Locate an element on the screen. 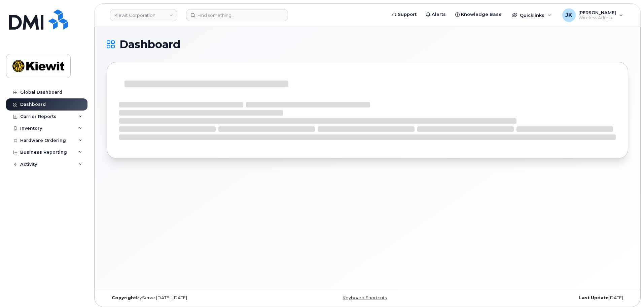 Image resolution: width=644 pixels, height=307 pixels. strong: Last Update is located at coordinates (594, 298).